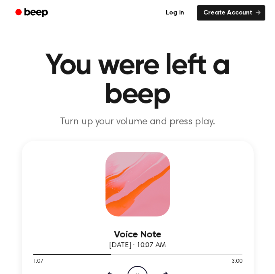 The image size is (275, 274). What do you see at coordinates (137, 80) in the screenshot?
I see `h1: You were left a beep` at bounding box center [137, 80].